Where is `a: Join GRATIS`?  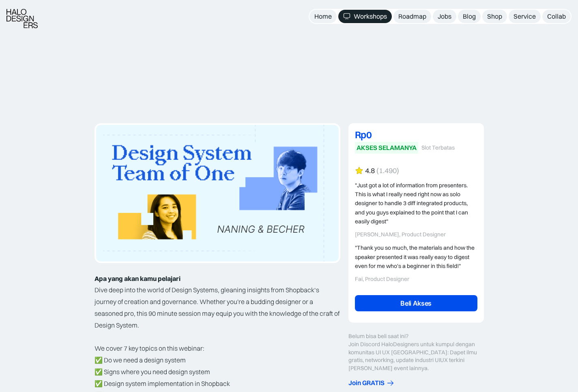
a: Join GRATIS is located at coordinates (416, 383).